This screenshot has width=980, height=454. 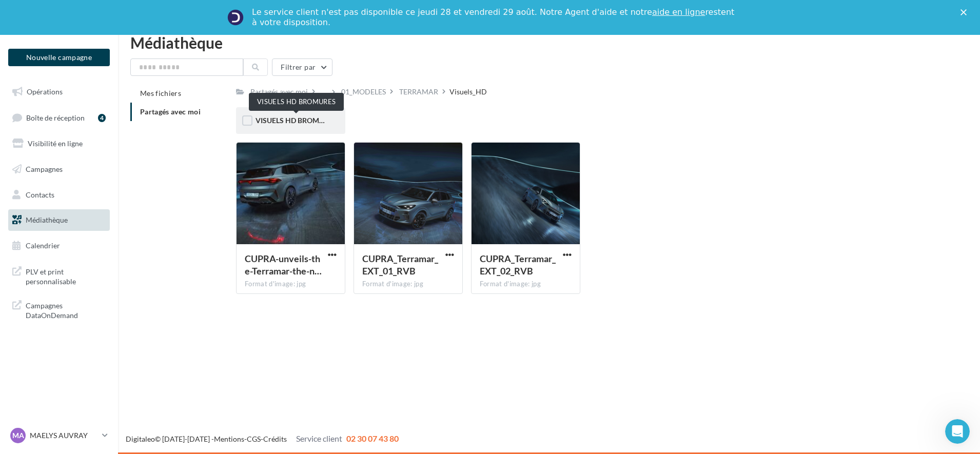 I want to click on a: CGS, so click(x=254, y=439).